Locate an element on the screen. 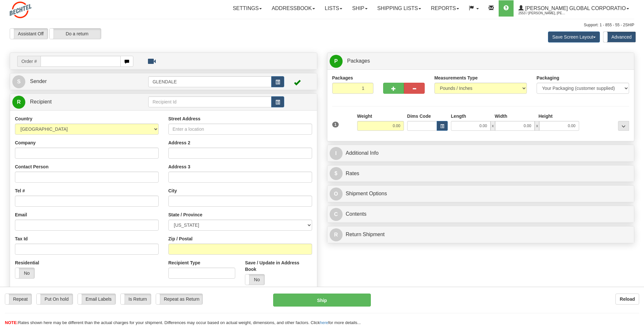 The width and height of the screenshot is (644, 326). span: 1 is located at coordinates (335, 125).